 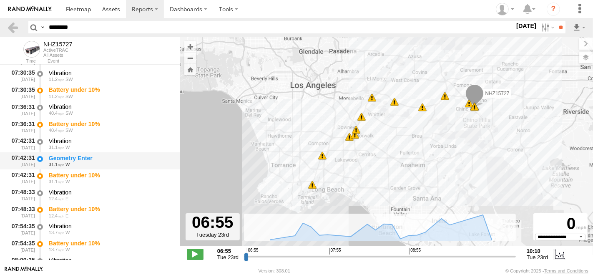 What do you see at coordinates (275, 271) in the screenshot?
I see `div: Version: 308.01` at bounding box center [275, 271].